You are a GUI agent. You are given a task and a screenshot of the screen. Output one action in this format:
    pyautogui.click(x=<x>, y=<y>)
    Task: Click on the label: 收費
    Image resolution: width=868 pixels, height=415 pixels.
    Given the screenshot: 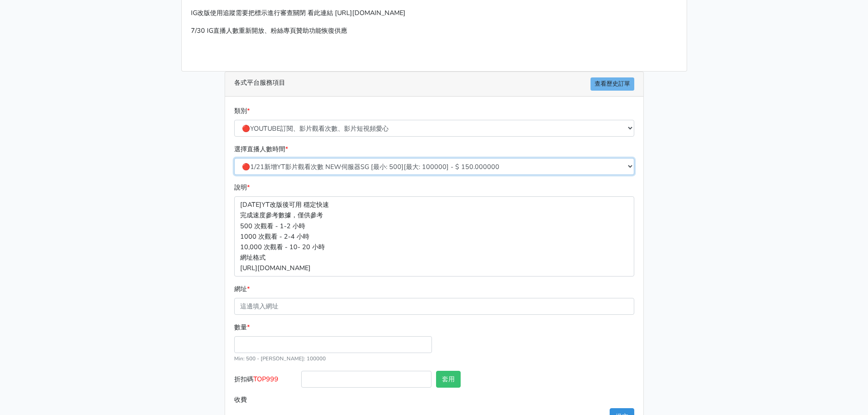 What is the action you would take?
    pyautogui.click(x=266, y=400)
    